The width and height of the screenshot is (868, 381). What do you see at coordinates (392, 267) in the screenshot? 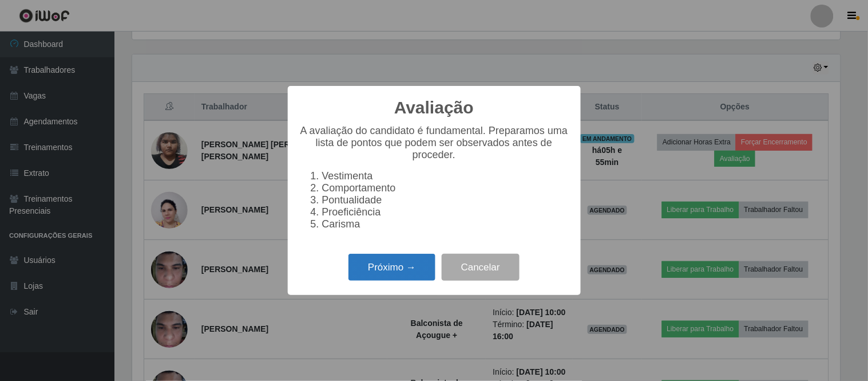
I see `button: Próximo →` at bounding box center [392, 267].